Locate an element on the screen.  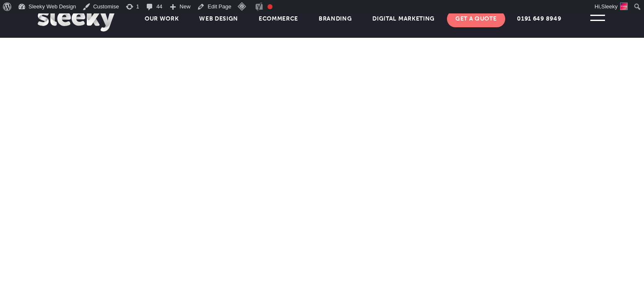
a: Get A Quote is located at coordinates (476, 19).